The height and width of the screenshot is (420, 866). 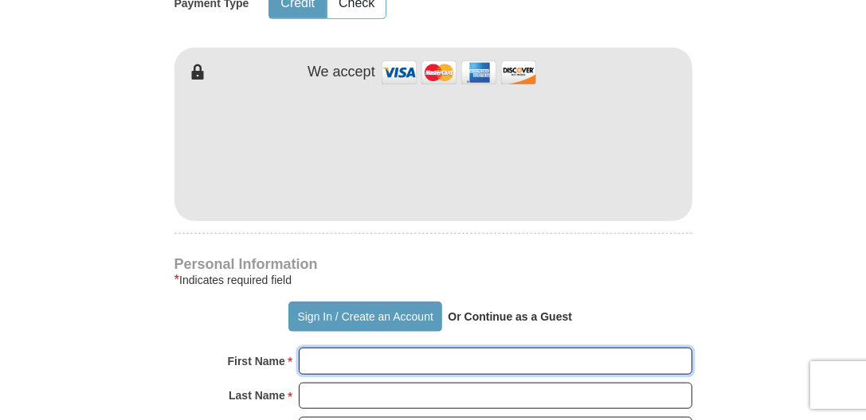 What do you see at coordinates (256, 362) in the screenshot?
I see `strong: First Name` at bounding box center [256, 362].